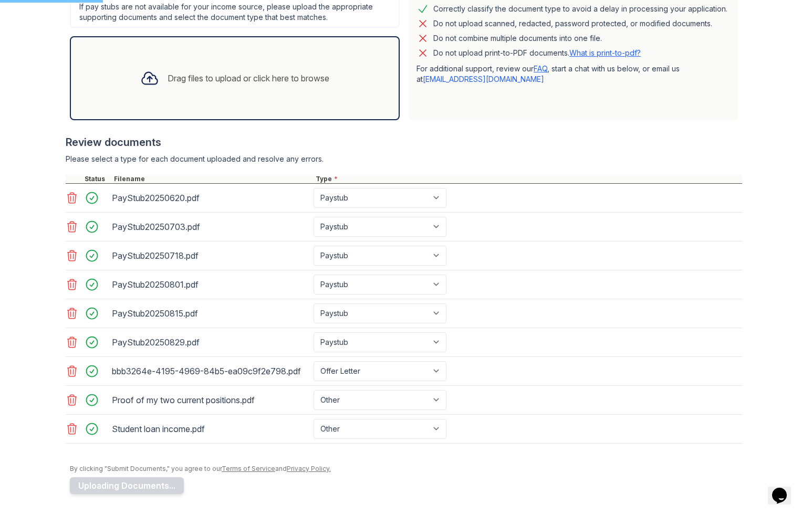 The width and height of the screenshot is (812, 515). Describe the element at coordinates (406, 469) in the screenshot. I see `div: By clicking "Submit Documents," you agree to our and` at that location.